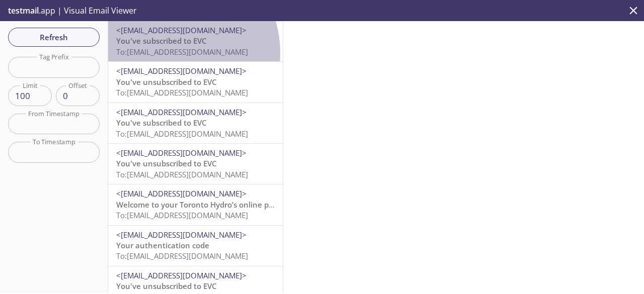 This screenshot has width=644, height=294. What do you see at coordinates (201, 205) in the screenshot?
I see `span: Welcome to your Toronto Hydro’s online portal` at bounding box center [201, 205].